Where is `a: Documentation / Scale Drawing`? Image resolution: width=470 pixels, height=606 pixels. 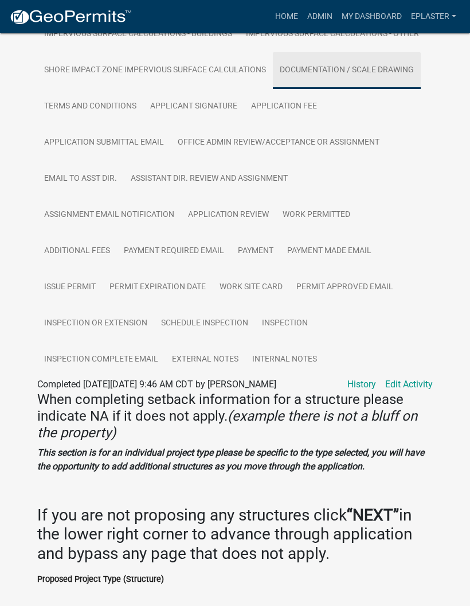 a: Documentation / Scale Drawing is located at coordinates (347, 71).